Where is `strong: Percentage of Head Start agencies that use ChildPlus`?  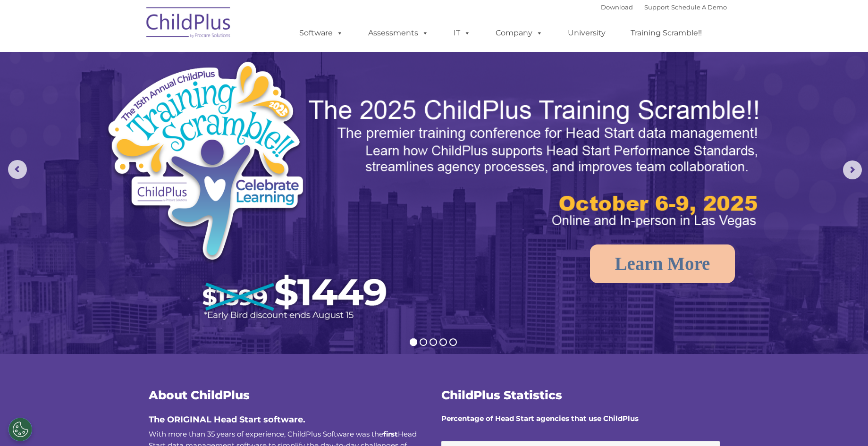
strong: Percentage of Head Start agencies that use ChildPlus is located at coordinates (540, 418).